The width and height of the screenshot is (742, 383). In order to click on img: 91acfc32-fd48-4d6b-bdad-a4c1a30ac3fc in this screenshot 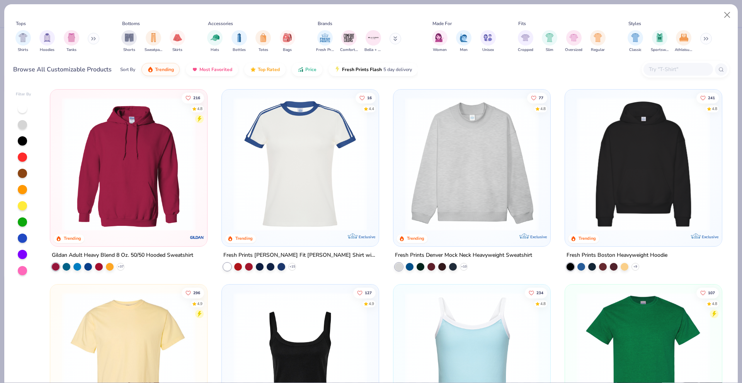, I will do `click(643, 164)`.